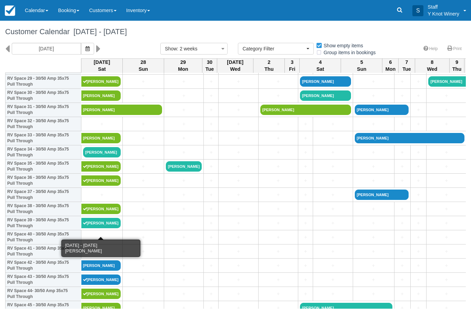 This screenshot has height=318, width=471. Describe the element at coordinates (43, 138) in the screenshot. I see `th: RV Space 33 - 30/50 Amp 35x75 Pull Through` at that location.